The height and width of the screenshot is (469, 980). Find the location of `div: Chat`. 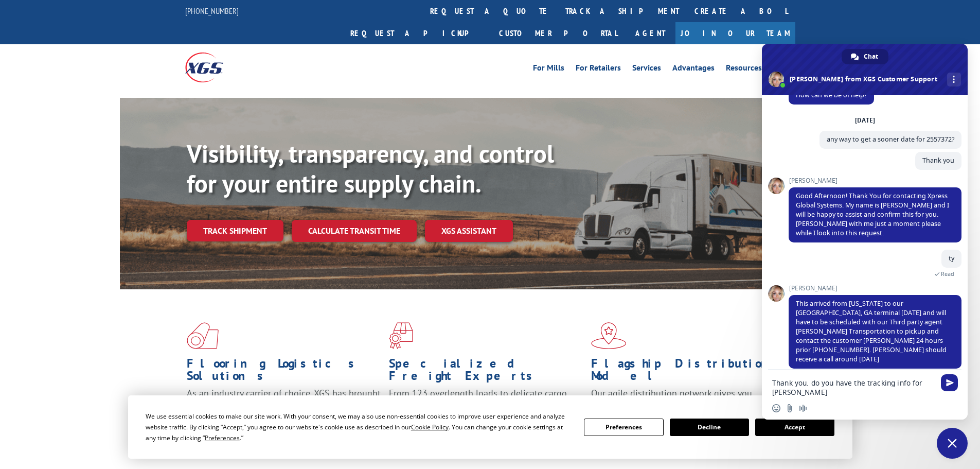

div: Chat is located at coordinates (865, 57).